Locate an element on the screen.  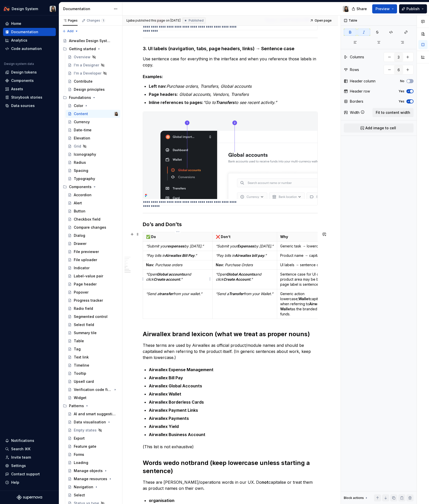
div: Contact support is located at coordinates (25, 474).